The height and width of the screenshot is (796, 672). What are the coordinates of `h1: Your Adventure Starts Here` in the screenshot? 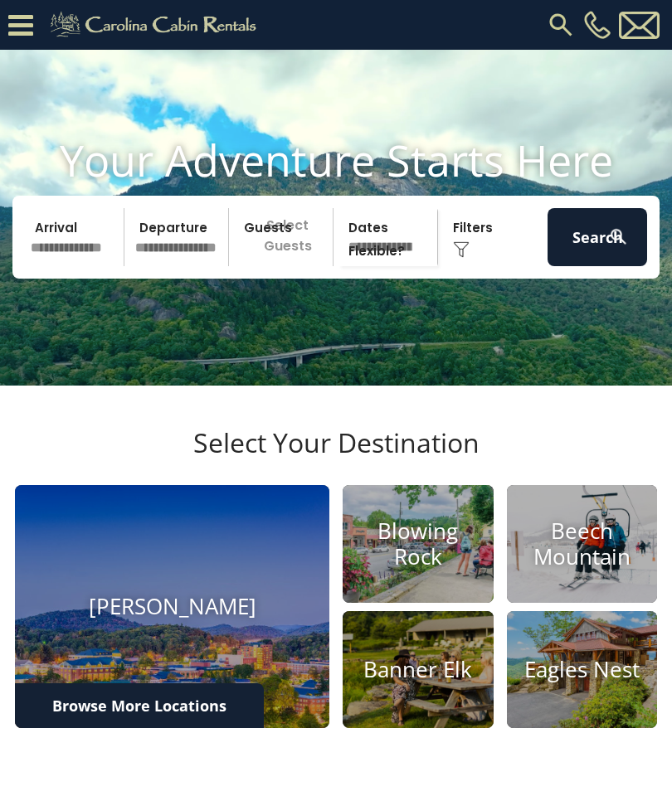 It's located at (336, 160).